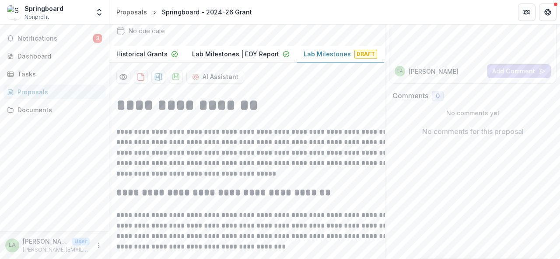 The width and height of the screenshot is (560, 259). I want to click on div: Dashboard, so click(58, 56).